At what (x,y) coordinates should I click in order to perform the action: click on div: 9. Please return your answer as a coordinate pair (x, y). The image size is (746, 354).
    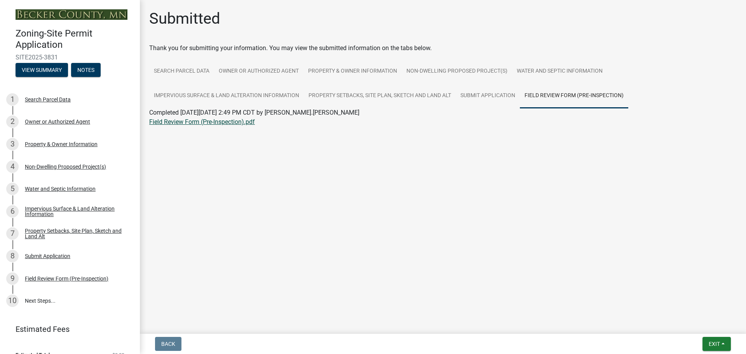
    Looking at the image, I should click on (12, 279).